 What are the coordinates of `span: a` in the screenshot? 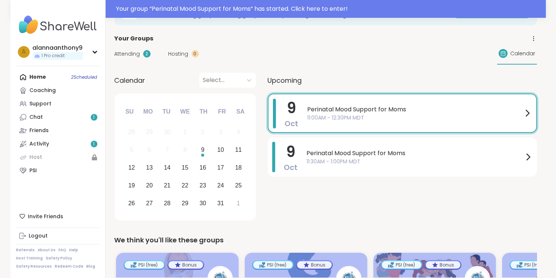 It's located at (23, 52).